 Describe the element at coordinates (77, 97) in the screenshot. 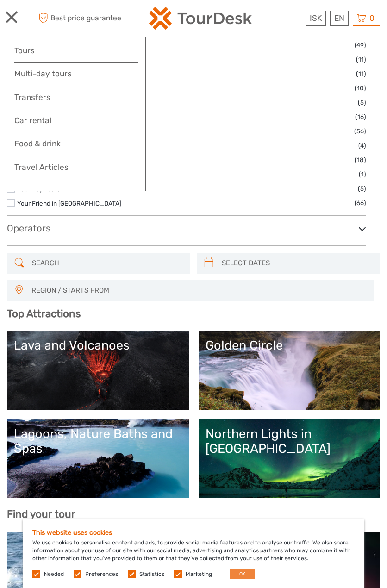

I see `a: Transfers` at that location.